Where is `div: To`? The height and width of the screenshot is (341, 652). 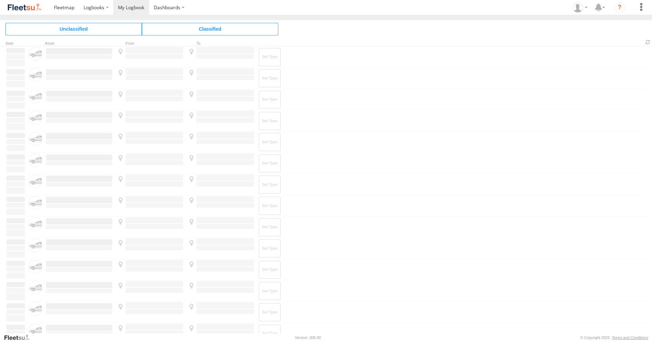
div: To is located at coordinates (221, 44).